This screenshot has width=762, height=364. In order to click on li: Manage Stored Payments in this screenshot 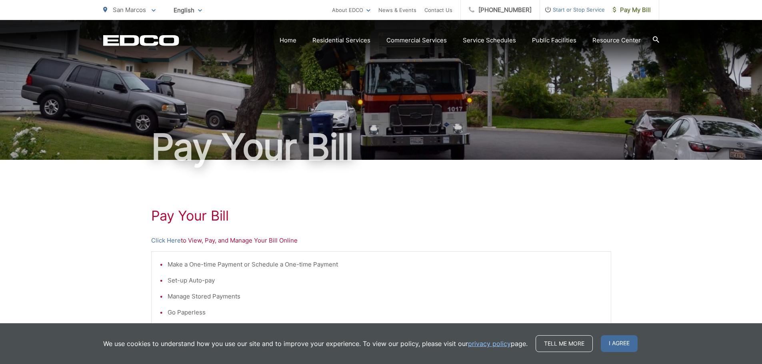, I will do `click(385, 297)`.